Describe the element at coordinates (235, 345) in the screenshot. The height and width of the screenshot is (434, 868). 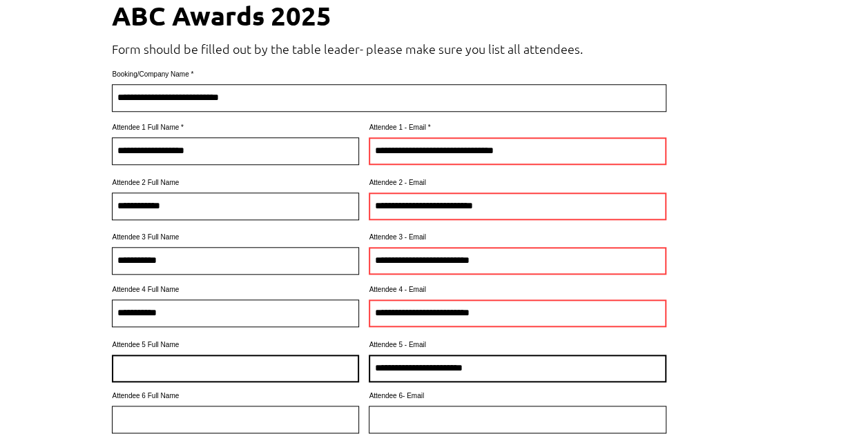
I see `label: Attendee 5 Full Name` at that location.